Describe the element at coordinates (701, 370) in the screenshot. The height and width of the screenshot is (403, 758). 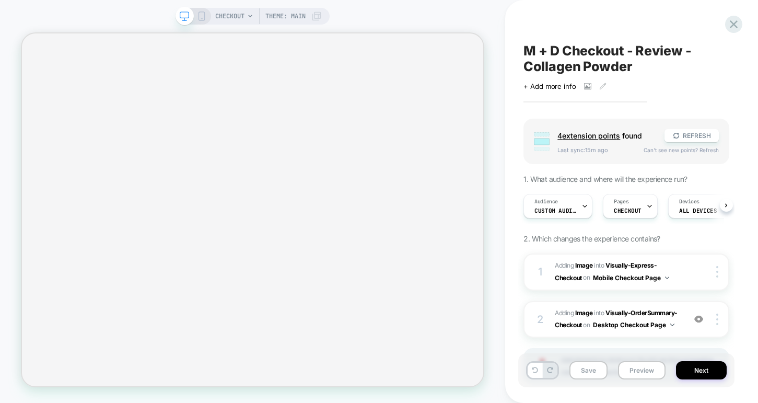
I see `button: Next` at that location.